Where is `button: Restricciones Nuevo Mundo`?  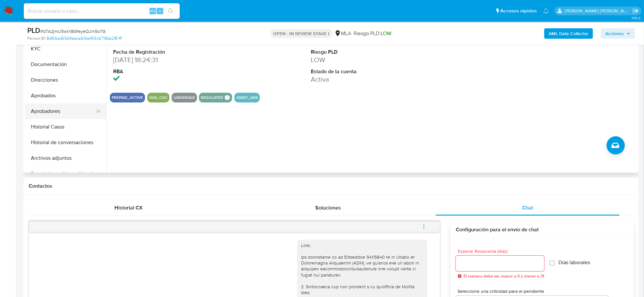 button: Restricciones Nuevo Mundo is located at coordinates (66, 174).